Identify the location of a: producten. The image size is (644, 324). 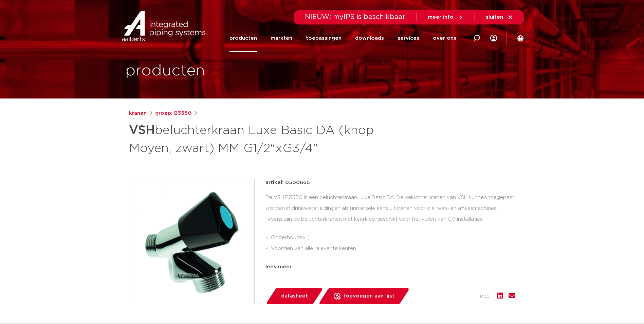
(243, 38).